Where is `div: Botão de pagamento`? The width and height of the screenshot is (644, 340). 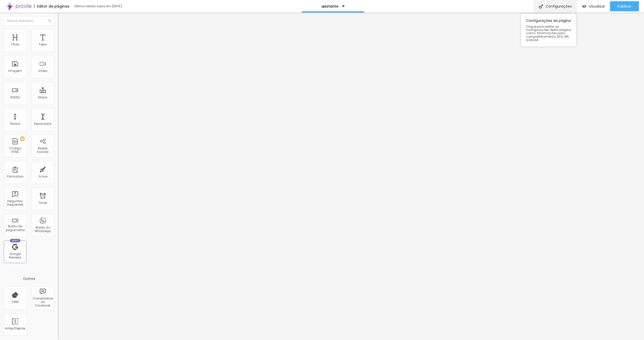 div: Botão de pagamento is located at coordinates (15, 228).